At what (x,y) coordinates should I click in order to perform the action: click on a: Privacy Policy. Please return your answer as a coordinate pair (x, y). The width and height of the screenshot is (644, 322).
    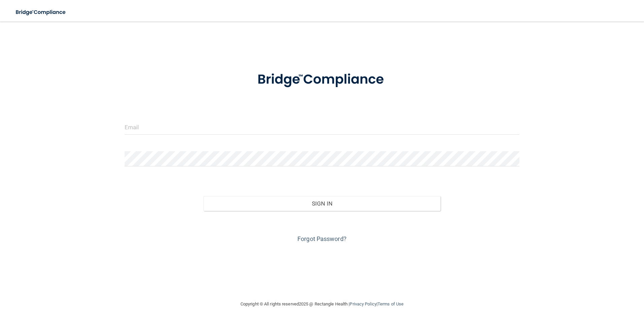
    Looking at the image, I should click on (363, 303).